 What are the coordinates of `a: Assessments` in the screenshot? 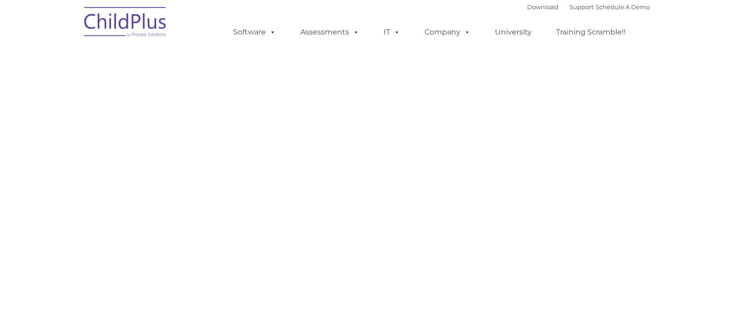 It's located at (330, 32).